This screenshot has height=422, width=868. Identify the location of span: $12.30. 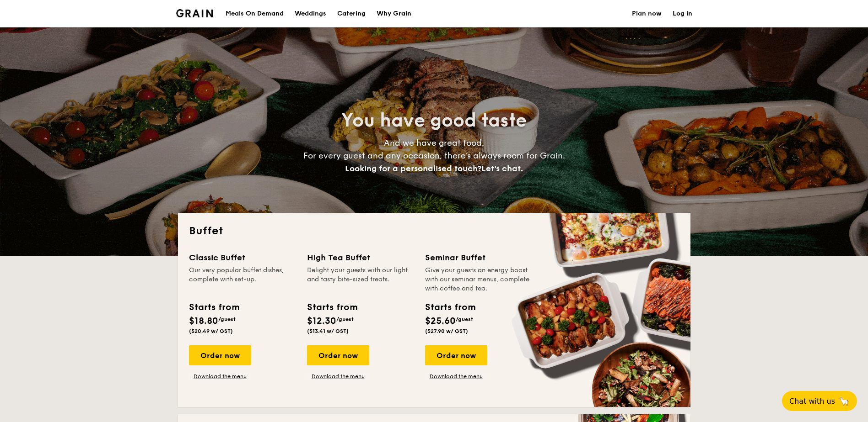
(321, 321).